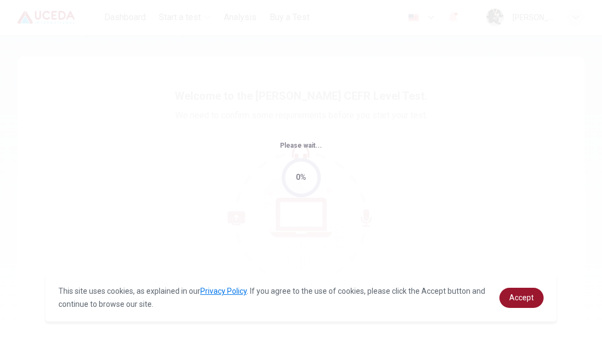 The image size is (602, 339). Describe the element at coordinates (301, 298) in the screenshot. I see `div: cookieconsent` at that location.